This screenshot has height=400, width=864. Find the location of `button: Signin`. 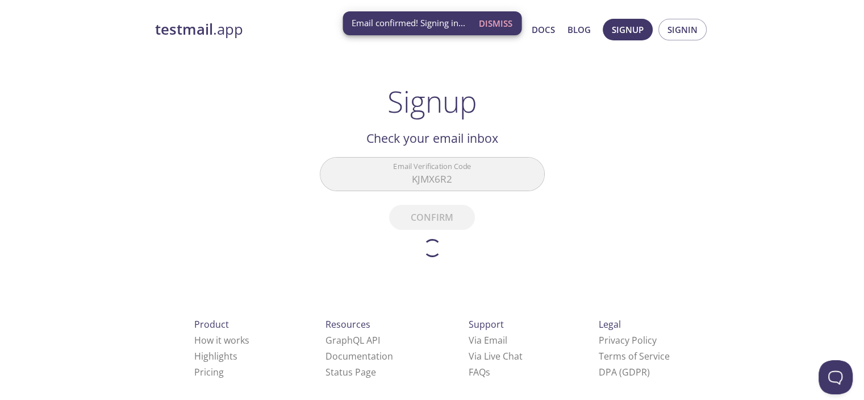

button: Signin is located at coordinates (683, 30).